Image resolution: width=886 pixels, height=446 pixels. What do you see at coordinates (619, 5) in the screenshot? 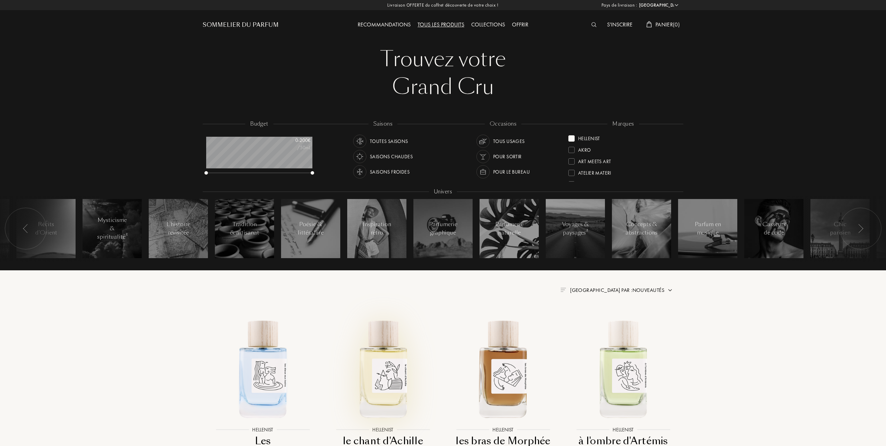
I see `span: Pays de livraison :` at bounding box center [619, 5].